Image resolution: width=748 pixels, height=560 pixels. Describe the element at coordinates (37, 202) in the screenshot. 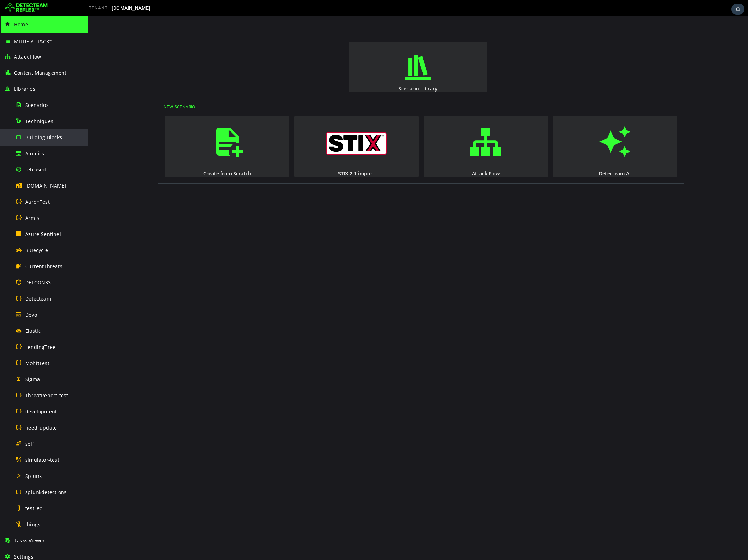

I see `span: AaronTest` at that location.